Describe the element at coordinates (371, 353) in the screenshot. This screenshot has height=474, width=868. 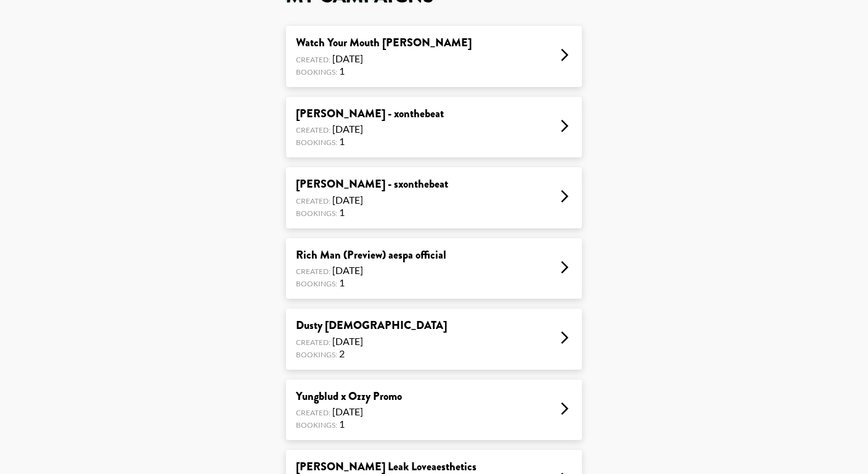
I see `div: 2` at that location.